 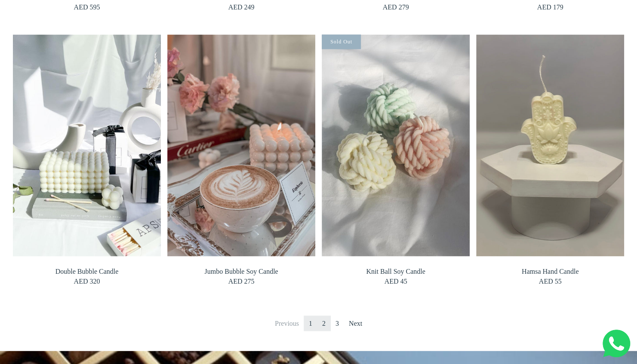 I want to click on img: Hamsa Hand Candle, so click(x=550, y=145).